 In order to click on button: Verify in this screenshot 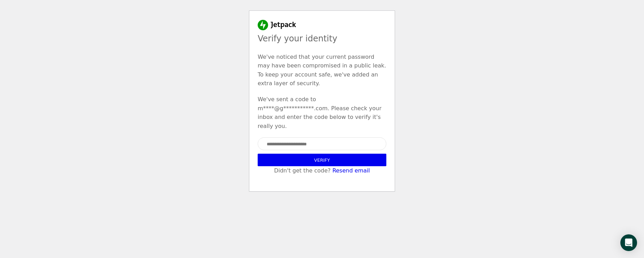, I will do `click(322, 160)`.